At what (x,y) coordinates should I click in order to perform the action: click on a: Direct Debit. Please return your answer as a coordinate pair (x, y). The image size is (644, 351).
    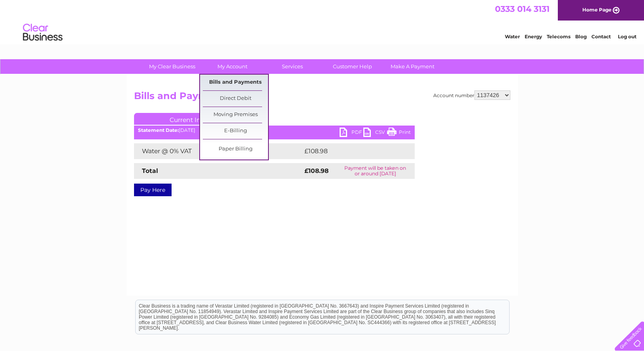
    Looking at the image, I should click on (235, 99).